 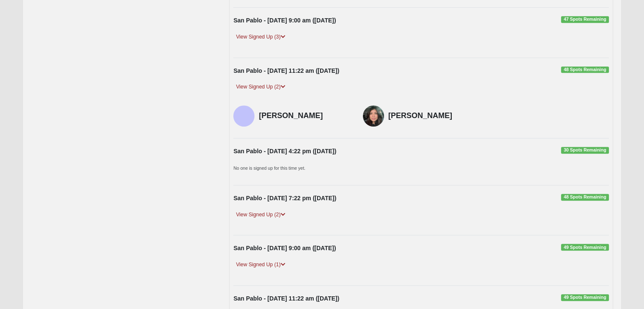 What do you see at coordinates (244, 116) in the screenshot?
I see `img: Kanjana Termprom` at bounding box center [244, 116].